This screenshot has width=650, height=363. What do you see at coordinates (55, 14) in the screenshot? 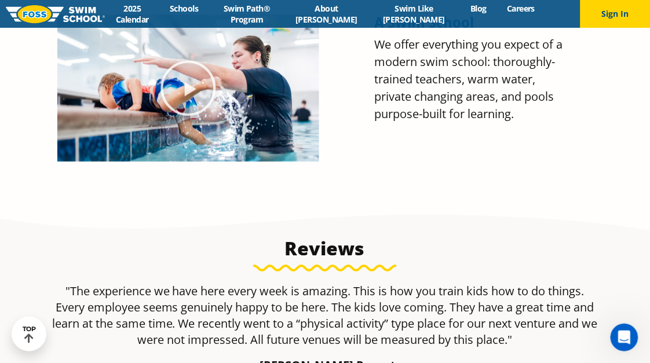
I see `img: FOSS Swim School Logo` at bounding box center [55, 14].